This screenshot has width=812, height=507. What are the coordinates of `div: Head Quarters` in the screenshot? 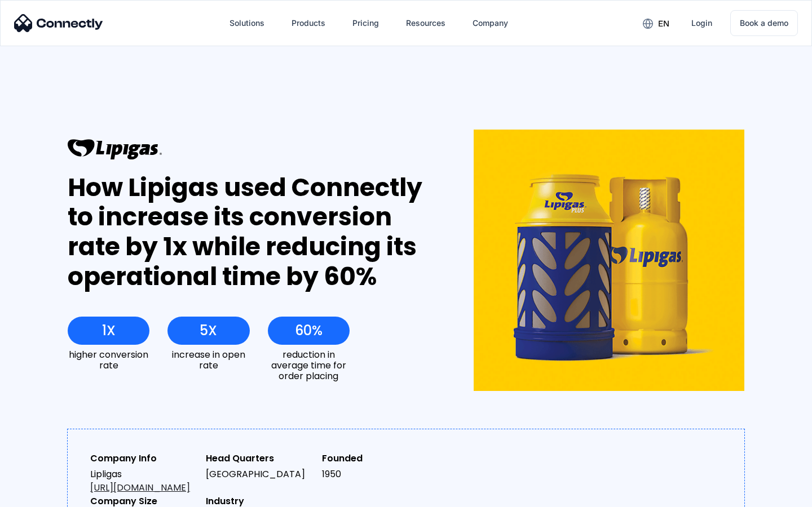 It's located at (258, 458).